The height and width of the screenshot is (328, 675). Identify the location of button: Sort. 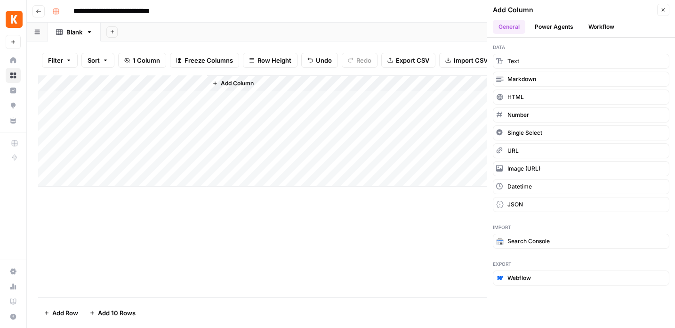
(98, 60).